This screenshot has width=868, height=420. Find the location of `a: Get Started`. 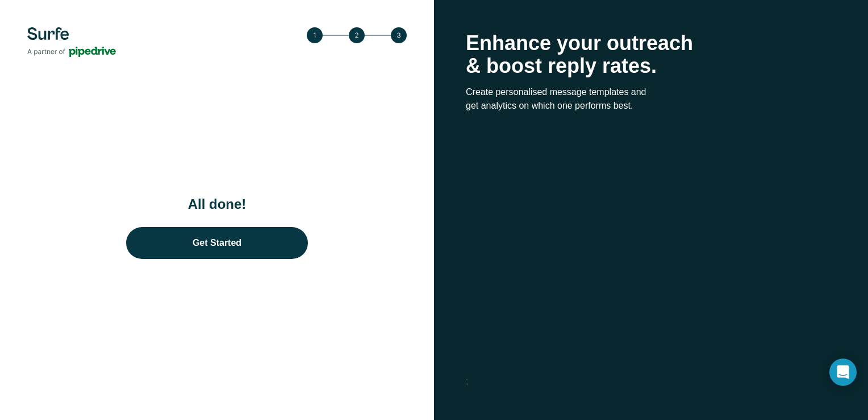

a: Get Started is located at coordinates (217, 243).